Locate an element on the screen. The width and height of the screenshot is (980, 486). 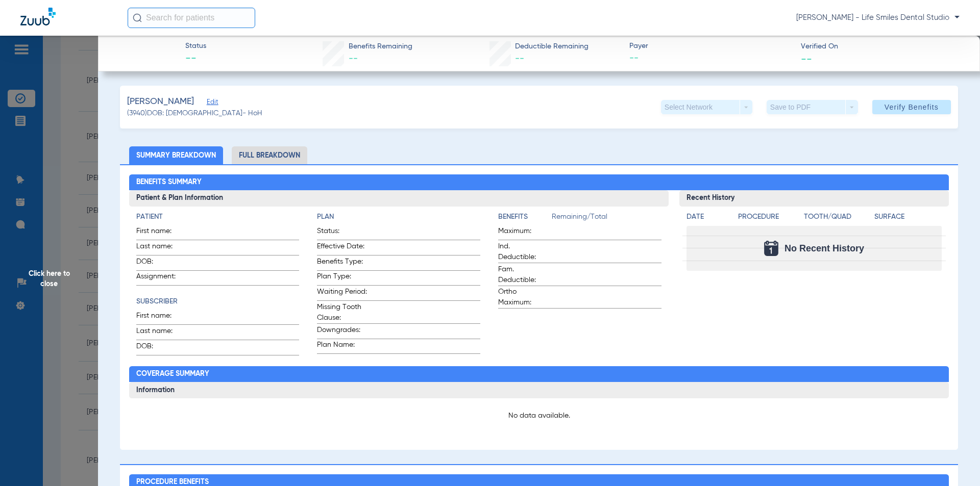
app-breakdown-title: Benefits is located at coordinates (525, 219).